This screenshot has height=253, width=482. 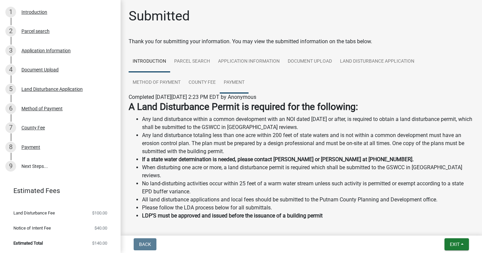 I want to click on a: Document Upload, so click(x=310, y=62).